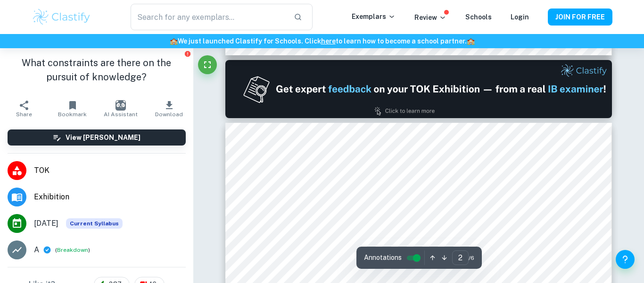 This screenshot has height=283, width=644. I want to click on button: Help and Feedback, so click(625, 259).